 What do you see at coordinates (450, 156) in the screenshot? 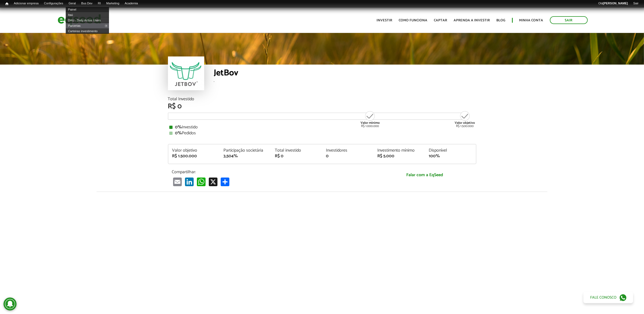
I see `div: 100%` at bounding box center [450, 156].